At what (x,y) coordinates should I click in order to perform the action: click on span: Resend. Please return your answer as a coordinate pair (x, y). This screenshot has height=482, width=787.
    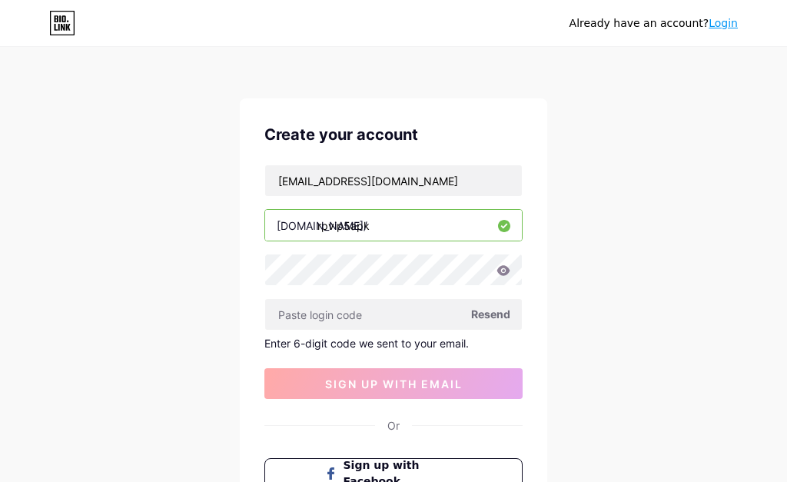
    Looking at the image, I should click on (490, 314).